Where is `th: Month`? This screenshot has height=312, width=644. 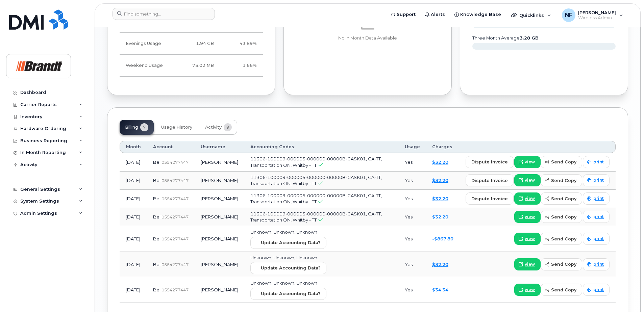 th: Month is located at coordinates (133, 147).